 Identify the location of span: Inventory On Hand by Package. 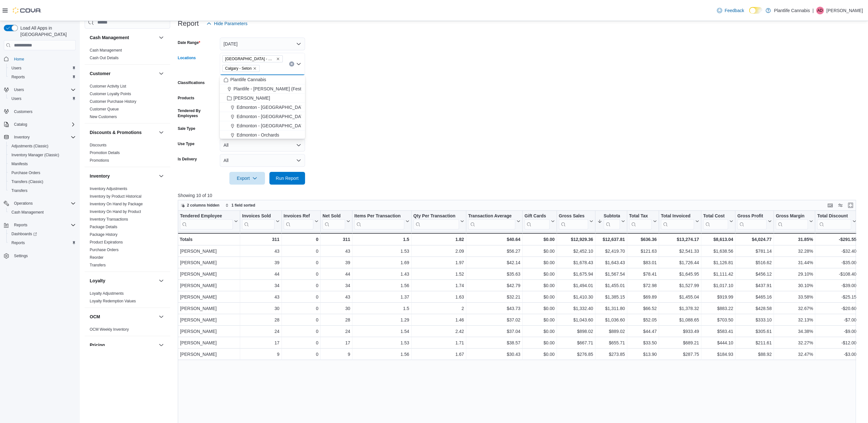
(116, 204).